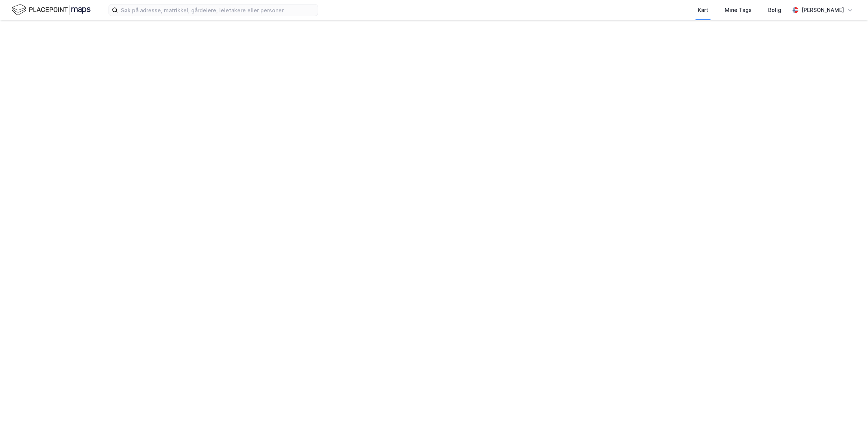  What do you see at coordinates (703, 10) in the screenshot?
I see `div: Kart` at bounding box center [703, 10].